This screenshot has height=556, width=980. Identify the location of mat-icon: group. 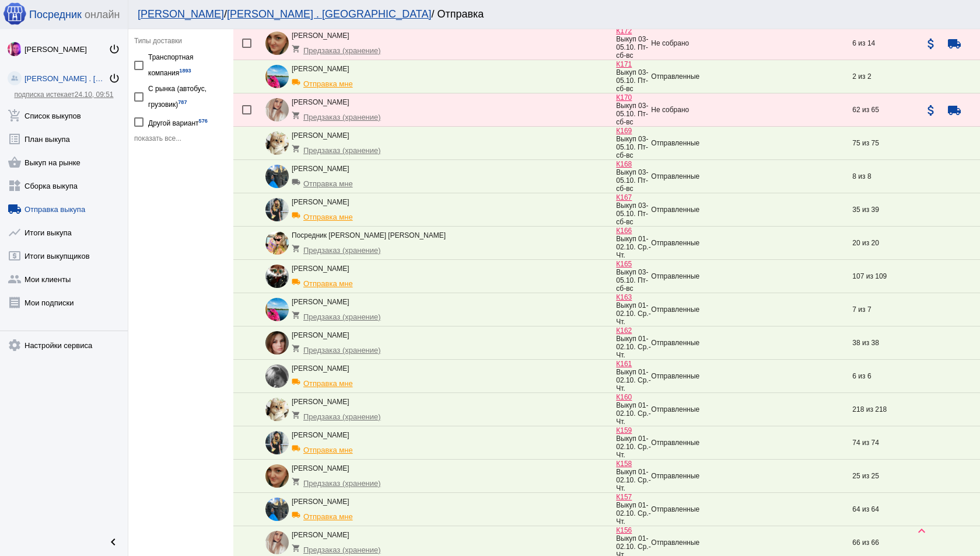
(14, 279).